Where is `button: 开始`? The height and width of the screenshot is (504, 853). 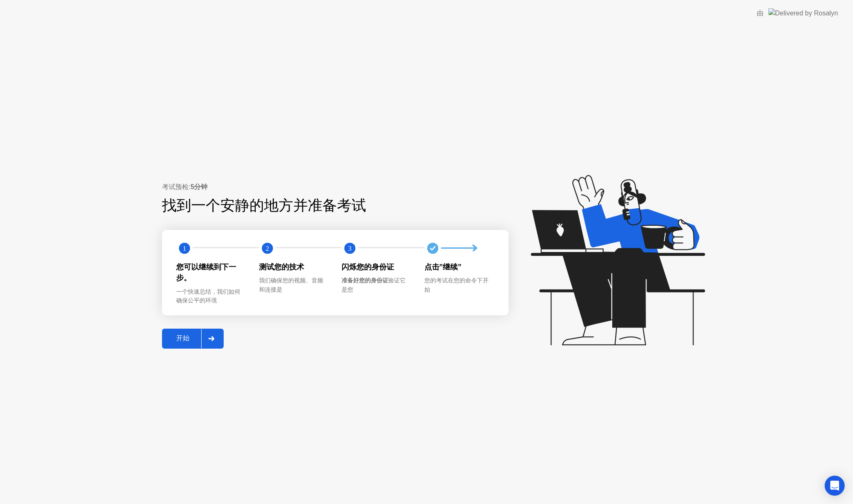 button: 开始 is located at coordinates (193, 339).